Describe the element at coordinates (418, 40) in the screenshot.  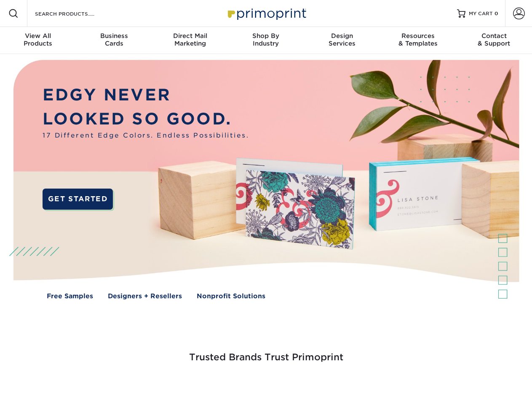
I see `a: Resources& Templates` at that location.